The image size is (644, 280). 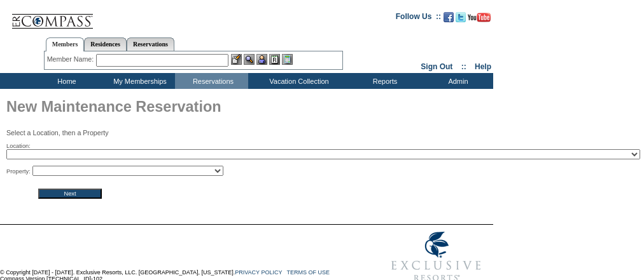 I want to click on td: My Memberships, so click(x=138, y=81).